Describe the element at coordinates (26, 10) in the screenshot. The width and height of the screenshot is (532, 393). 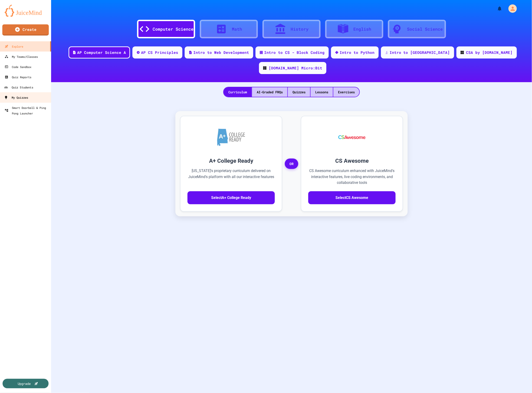
I see `img: logo-orange.svg` at that location.